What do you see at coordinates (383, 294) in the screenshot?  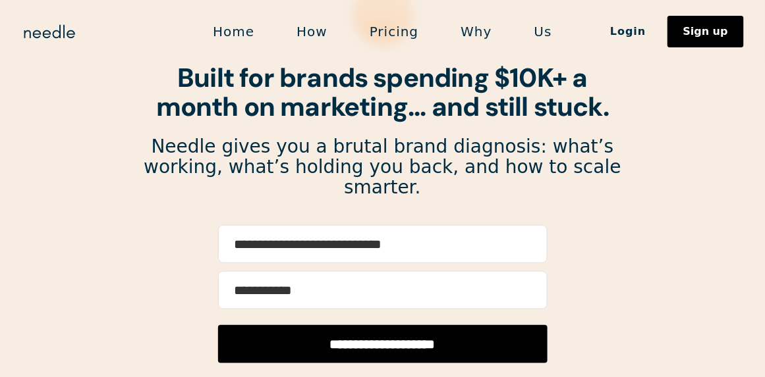 I see `form: Email Form` at bounding box center [383, 294].